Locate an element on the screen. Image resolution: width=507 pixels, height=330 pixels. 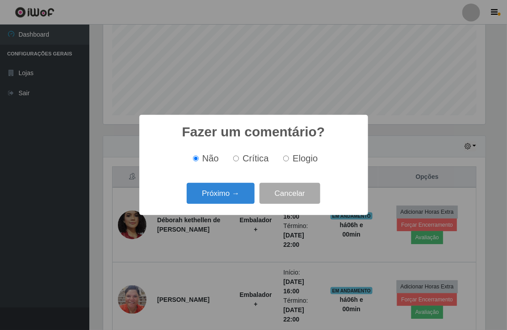
input: Crítica is located at coordinates (236, 158).